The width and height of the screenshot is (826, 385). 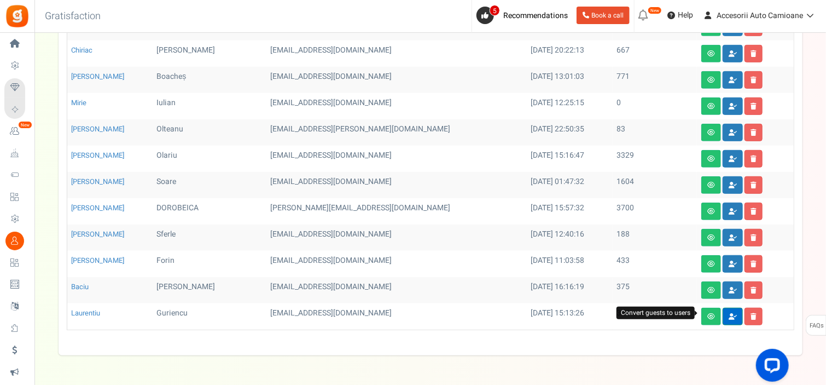 I want to click on a: Book a call, so click(x=603, y=15).